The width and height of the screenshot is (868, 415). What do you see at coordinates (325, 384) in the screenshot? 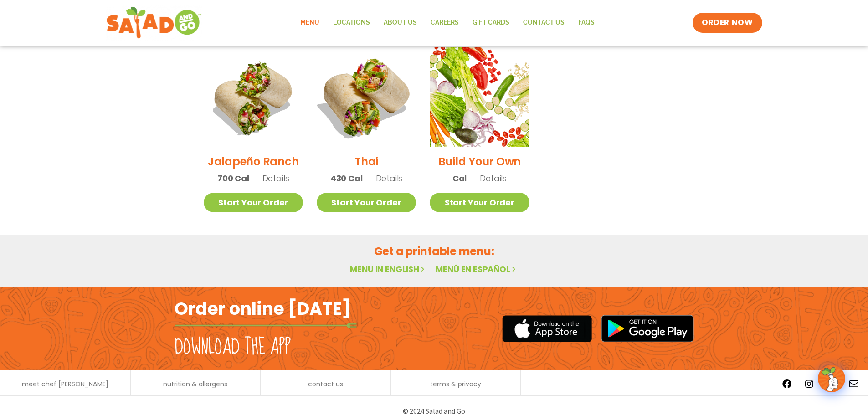
I see `a: contact us` at bounding box center [325, 384].